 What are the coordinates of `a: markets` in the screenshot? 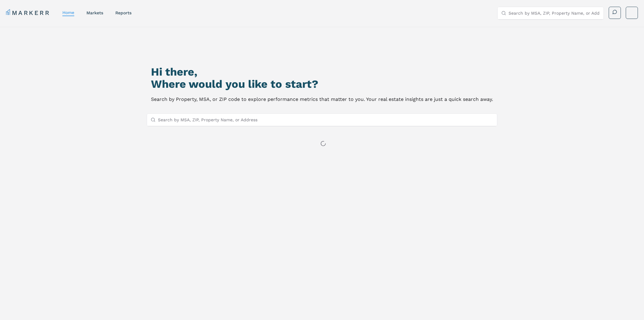 It's located at (95, 13).